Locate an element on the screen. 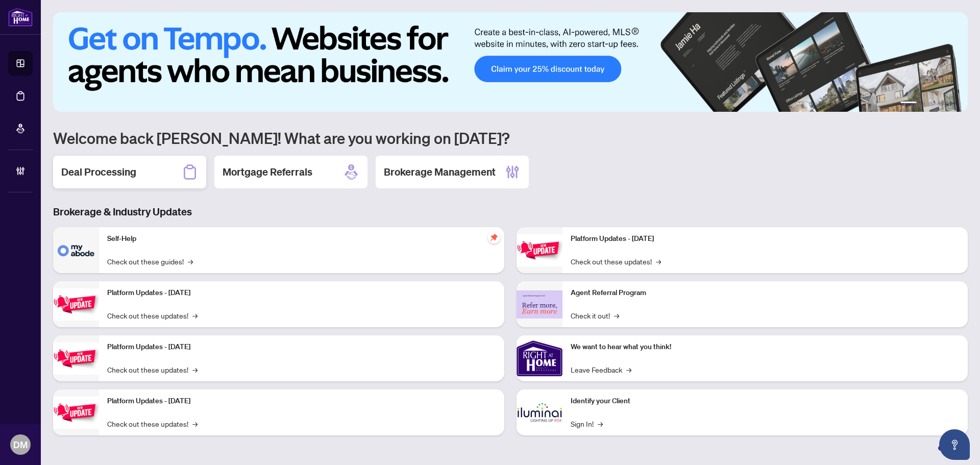  span: DM is located at coordinates (20, 444).